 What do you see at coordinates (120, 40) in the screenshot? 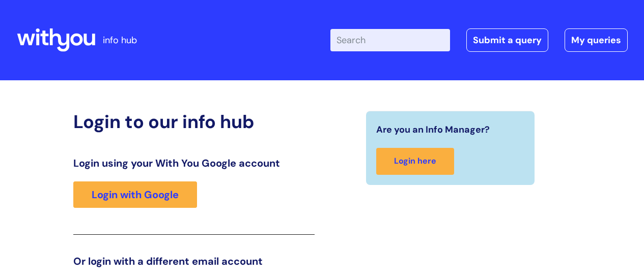
I see `p: info hub` at bounding box center [120, 40].